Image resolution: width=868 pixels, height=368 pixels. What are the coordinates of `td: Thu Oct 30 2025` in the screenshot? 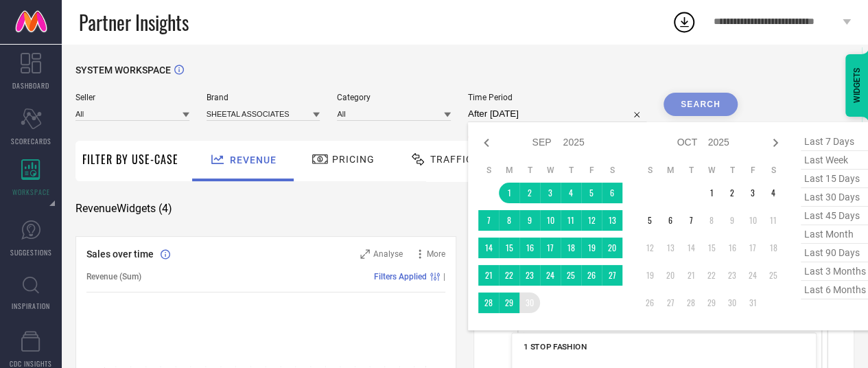 It's located at (732, 303).